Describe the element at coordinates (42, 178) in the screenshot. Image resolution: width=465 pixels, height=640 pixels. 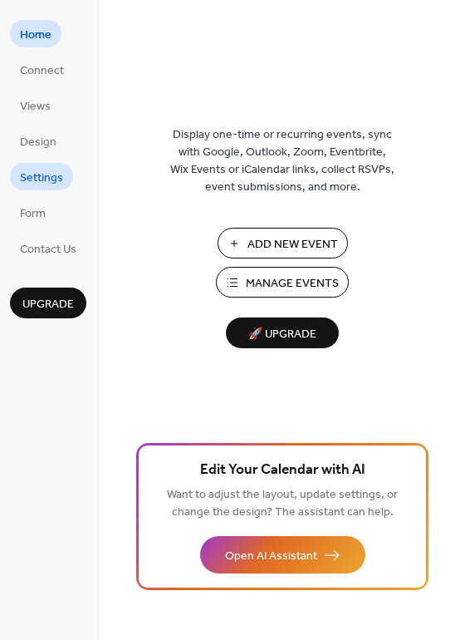
I see `span: Settings` at that location.